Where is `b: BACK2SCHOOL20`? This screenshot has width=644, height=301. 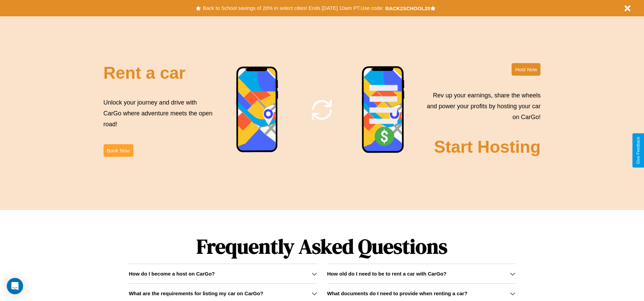 b: BACK2SCHOOL20 is located at coordinates (408, 8).